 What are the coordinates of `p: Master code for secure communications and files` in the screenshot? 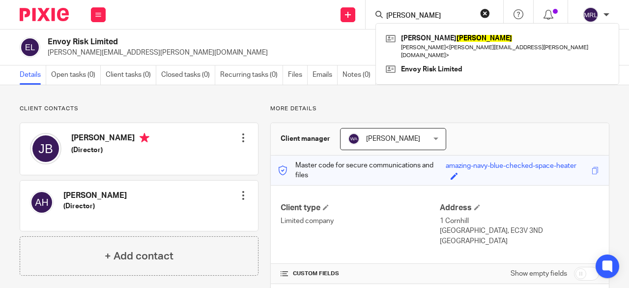 It's located at (362, 170).